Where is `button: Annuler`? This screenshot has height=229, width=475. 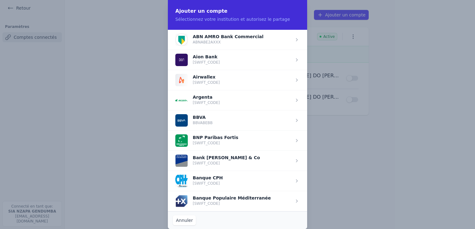
button: Annuler is located at coordinates (184, 220).